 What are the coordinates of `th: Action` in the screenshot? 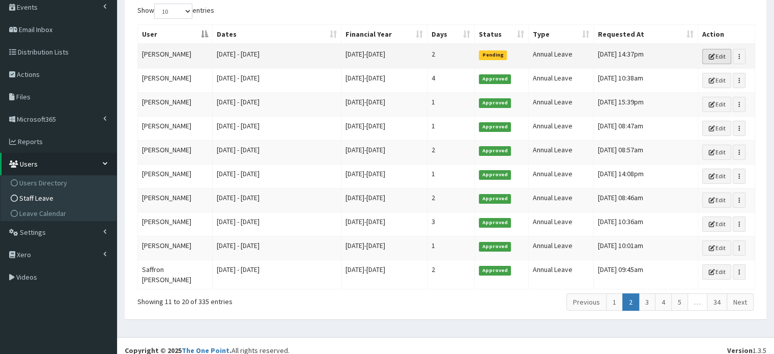 It's located at (727, 35).